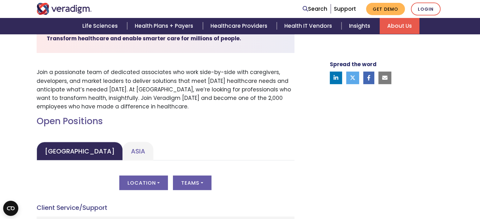  What do you see at coordinates (345, 9) in the screenshot?
I see `a: Support` at bounding box center [345, 9].